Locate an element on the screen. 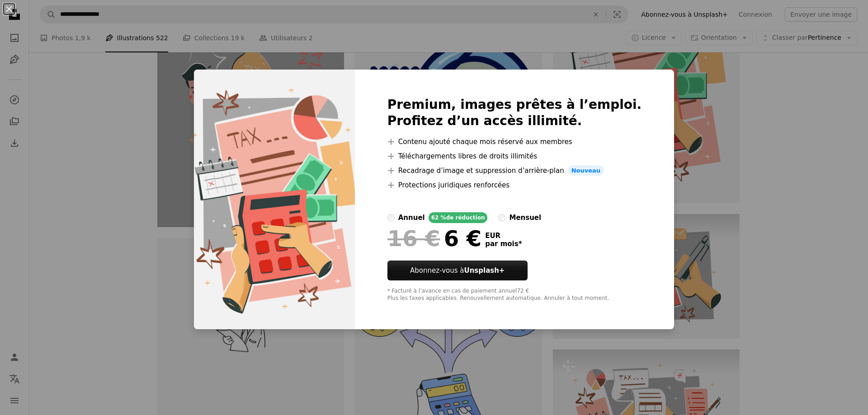  div: 62 % de réduction is located at coordinates (458, 217).